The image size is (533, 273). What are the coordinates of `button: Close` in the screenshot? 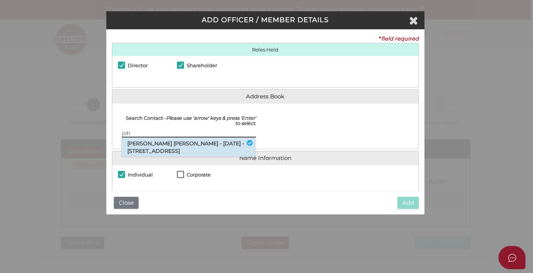 It's located at (126, 203).